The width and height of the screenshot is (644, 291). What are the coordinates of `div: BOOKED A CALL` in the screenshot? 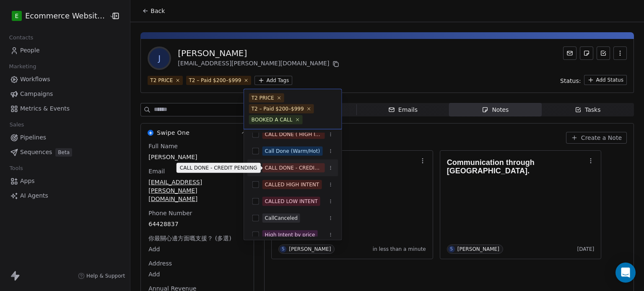 It's located at (272, 120).